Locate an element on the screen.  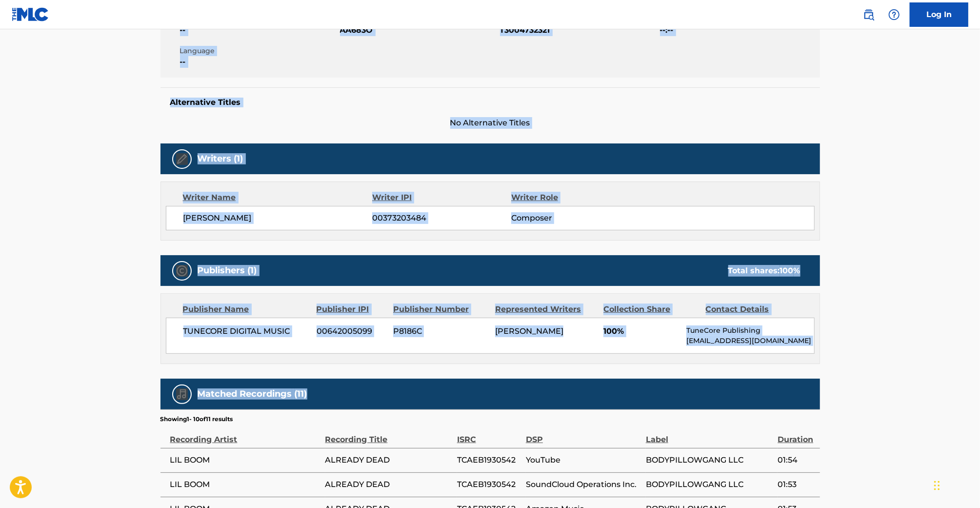
div: Total shares: is located at coordinates (765, 271).